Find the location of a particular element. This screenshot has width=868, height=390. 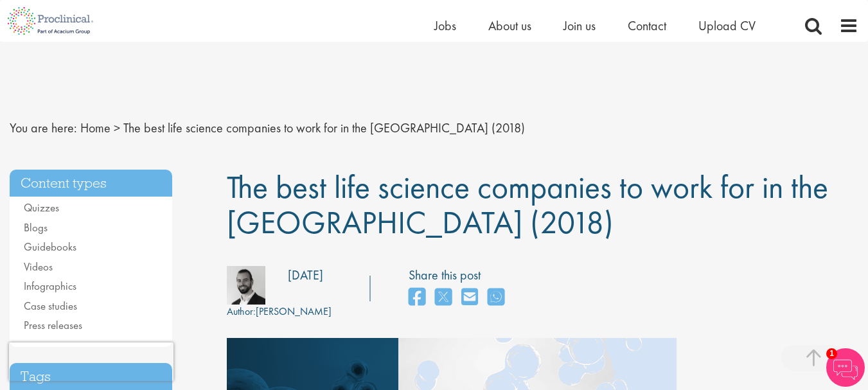

a: Blogs is located at coordinates (36, 227).